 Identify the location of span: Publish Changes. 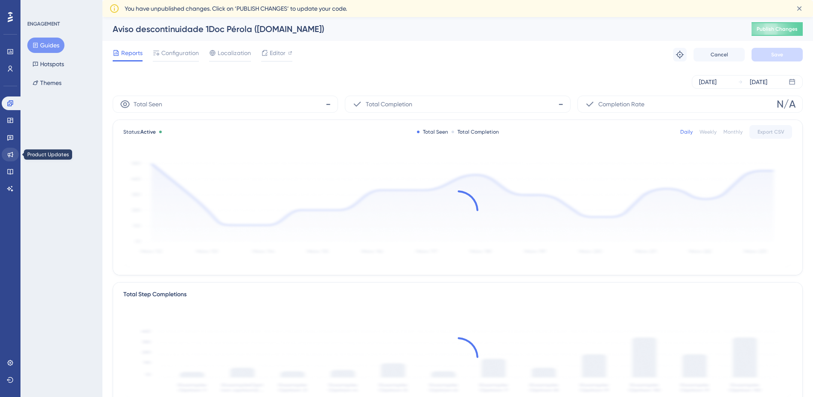
(778, 29).